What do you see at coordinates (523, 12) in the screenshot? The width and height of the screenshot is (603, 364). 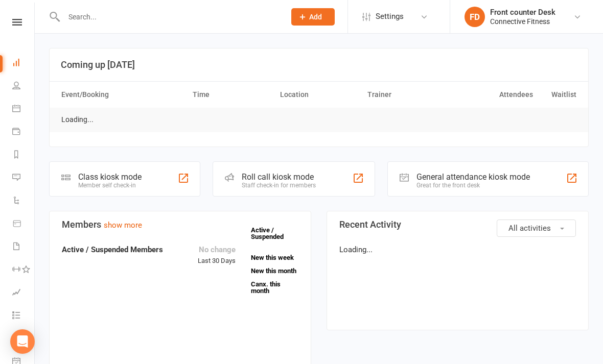 I see `div: Front counter Desk` at bounding box center [523, 12].